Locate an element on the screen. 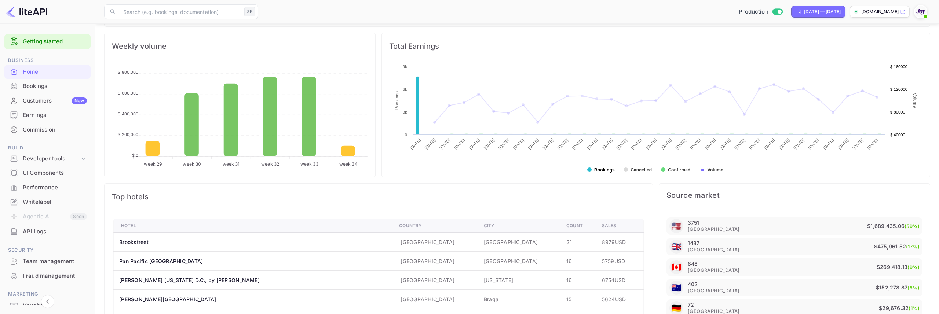 Image resolution: width=939 pixels, height=314 pixels. div: ⌘K is located at coordinates (250, 12).